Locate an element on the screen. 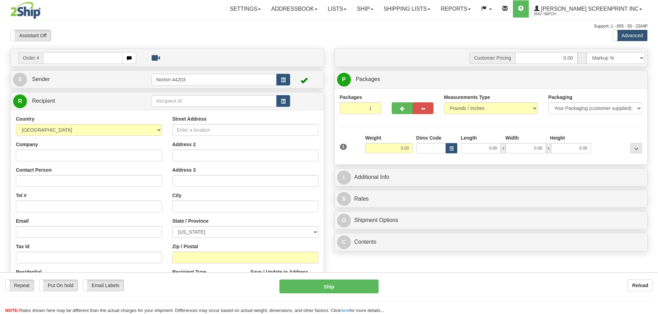  button: Ship is located at coordinates (329, 287).